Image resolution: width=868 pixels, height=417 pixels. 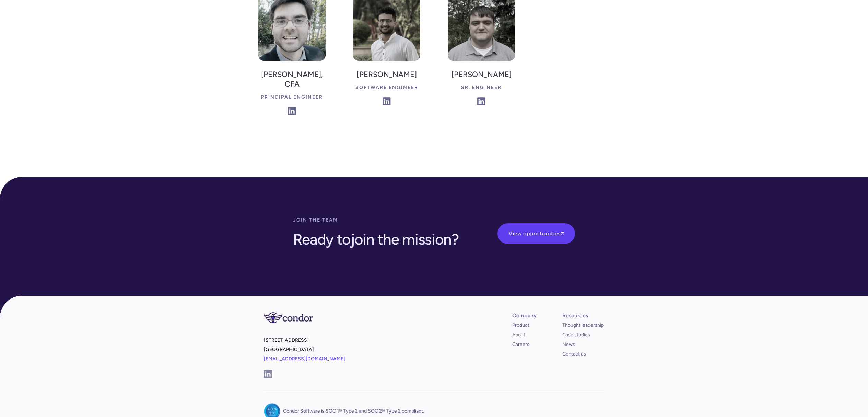 What do you see at coordinates (353, 411) in the screenshot?
I see `p: Condor Software is SOC 1® Type 2 and SOC 2® Type 2 compliant.` at bounding box center [353, 411].